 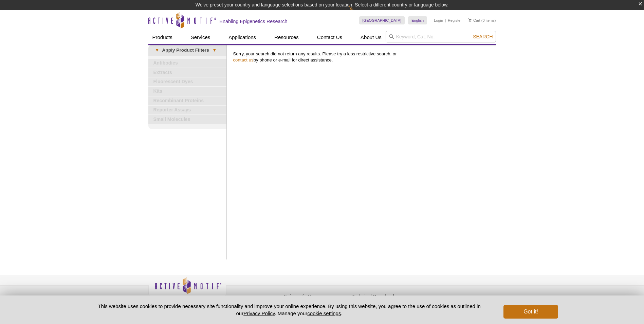 What do you see at coordinates (187, 92) in the screenshot?
I see `a: Kits` at bounding box center [187, 92].